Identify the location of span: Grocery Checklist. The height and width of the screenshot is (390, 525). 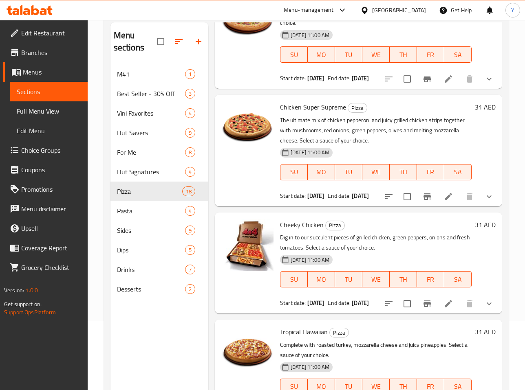
(51, 268).